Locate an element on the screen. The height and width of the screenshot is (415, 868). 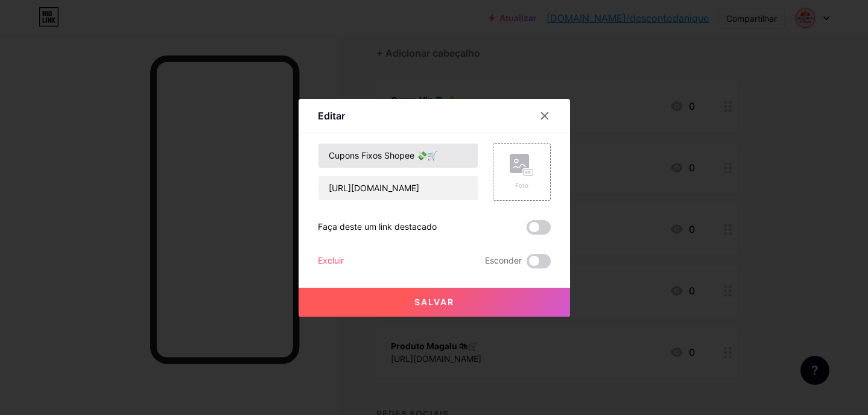
font: Faça deste um link destacado is located at coordinates (377, 226).